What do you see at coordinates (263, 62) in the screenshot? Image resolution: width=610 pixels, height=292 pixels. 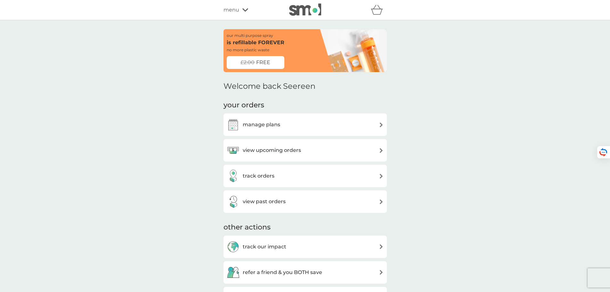 I see `span: FREE` at bounding box center [263, 62].